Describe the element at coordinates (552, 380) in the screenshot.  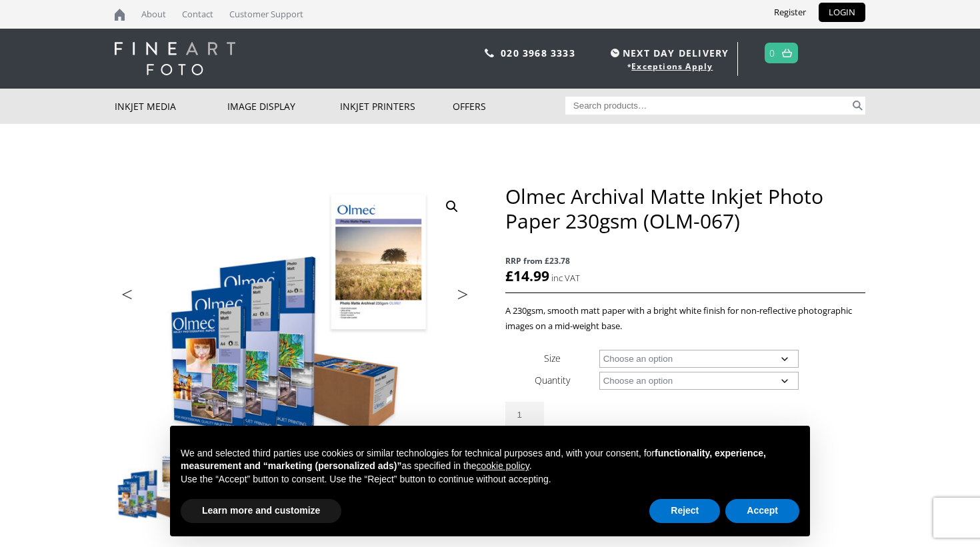
I see `label: Quantity` at that location.